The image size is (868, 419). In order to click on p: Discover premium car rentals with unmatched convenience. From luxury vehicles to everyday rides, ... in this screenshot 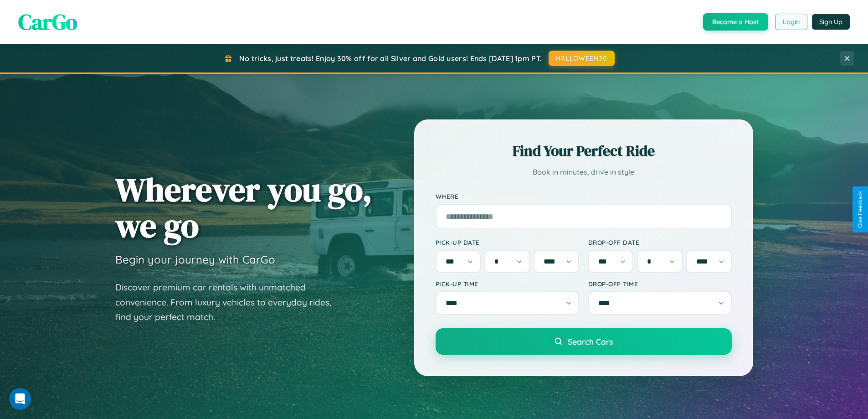, I will do `click(229, 302)`.